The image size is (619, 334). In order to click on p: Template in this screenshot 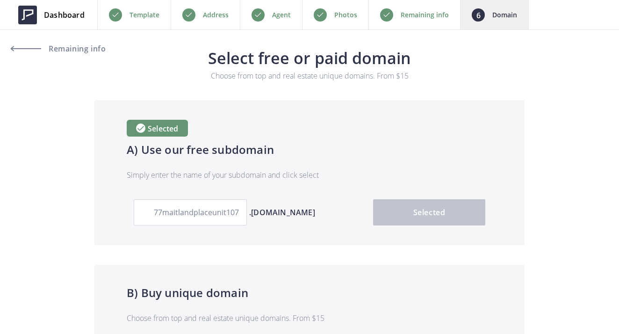, I will do `click(144, 15)`.